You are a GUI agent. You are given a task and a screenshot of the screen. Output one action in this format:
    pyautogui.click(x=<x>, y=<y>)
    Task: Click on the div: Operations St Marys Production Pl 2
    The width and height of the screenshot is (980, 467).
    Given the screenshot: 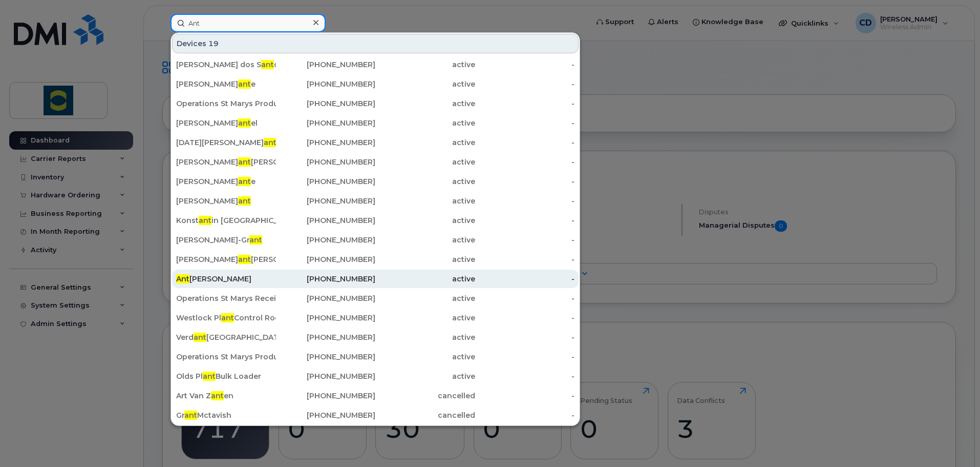 What is the action you would take?
    pyautogui.click(x=226, y=357)
    